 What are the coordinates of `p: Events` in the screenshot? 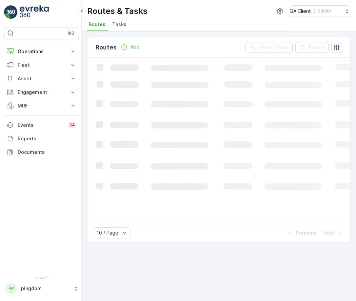 It's located at (41, 125).